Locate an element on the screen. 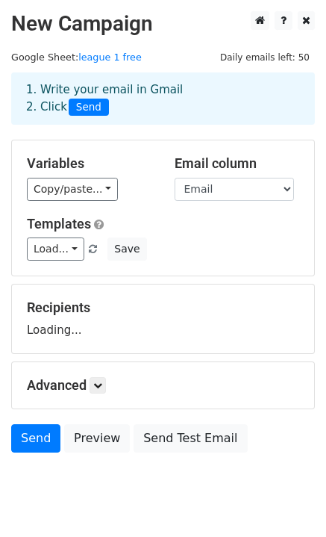  a: Templates is located at coordinates (59, 223).